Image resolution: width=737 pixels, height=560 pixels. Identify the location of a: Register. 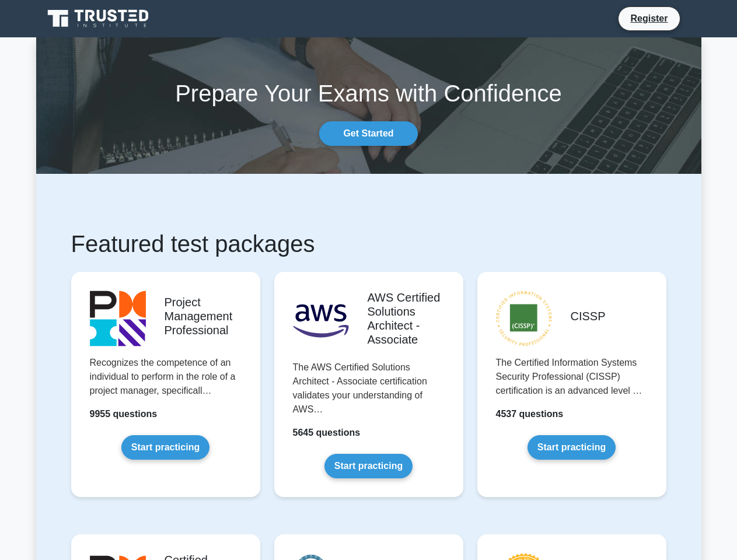
(649, 18).